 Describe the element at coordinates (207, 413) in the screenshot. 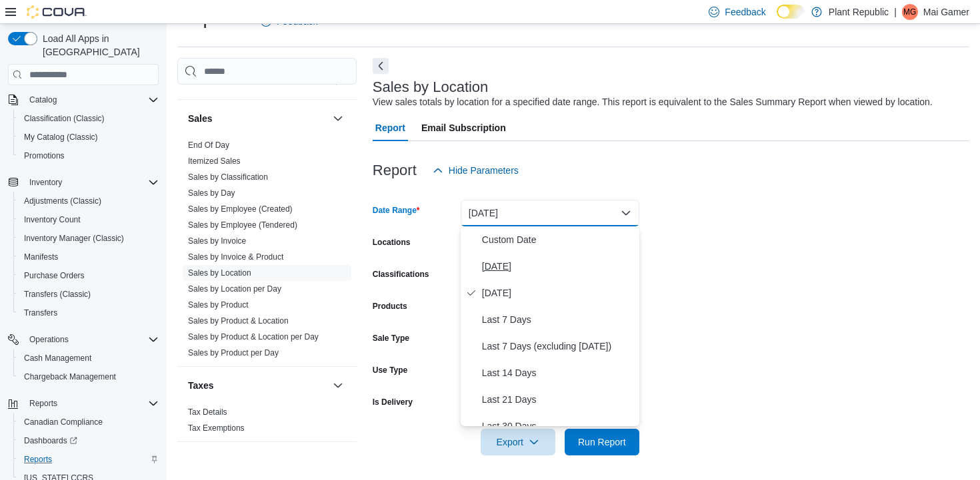

I see `a: Tax Details` at that location.